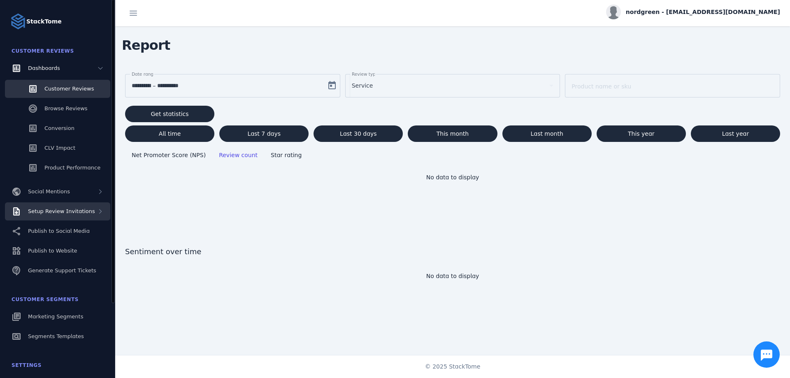 This screenshot has width=790, height=378. Describe the element at coordinates (170, 134) in the screenshot. I see `button: All time` at that location.